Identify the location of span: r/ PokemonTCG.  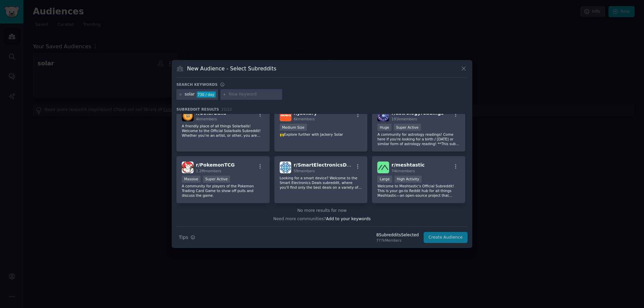
(215, 165).